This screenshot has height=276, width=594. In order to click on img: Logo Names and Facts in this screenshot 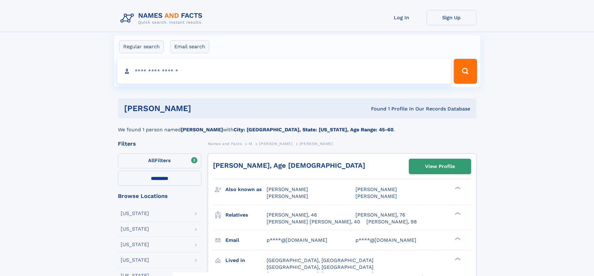, I will do `click(163, 18)`.